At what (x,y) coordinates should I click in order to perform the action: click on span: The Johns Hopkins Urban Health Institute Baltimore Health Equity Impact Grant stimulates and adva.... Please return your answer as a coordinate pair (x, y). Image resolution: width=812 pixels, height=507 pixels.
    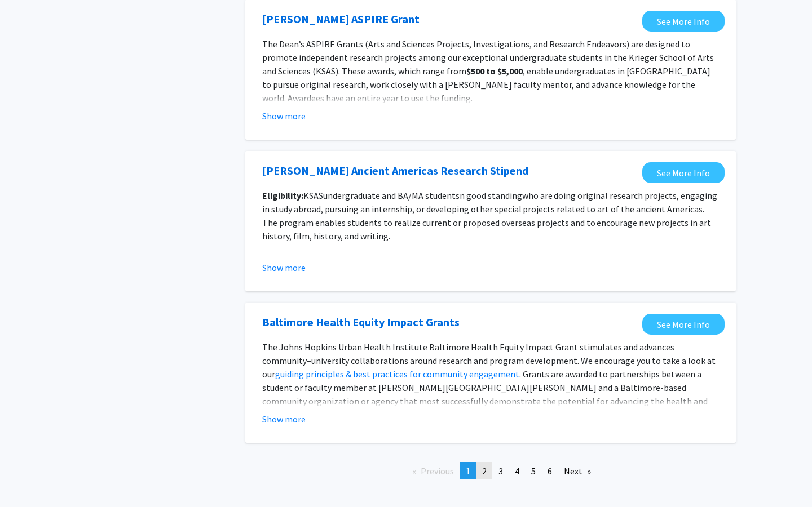
    Looking at the image, I should click on (488, 361).